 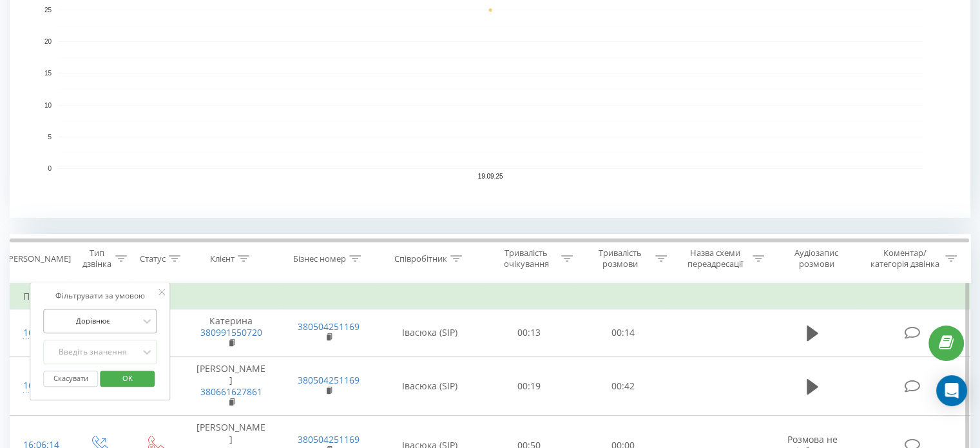 What do you see at coordinates (620, 259) in the screenshot?
I see `div: Тривалість розмови` at bounding box center [620, 259].